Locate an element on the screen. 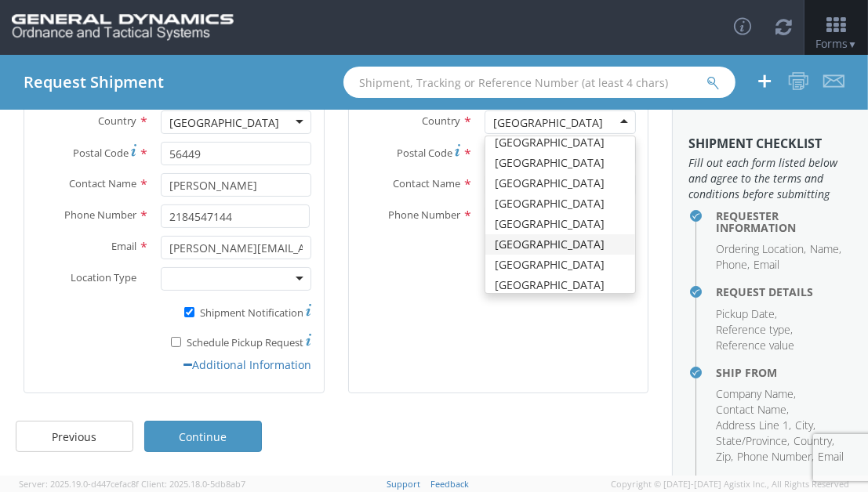 The image size is (868, 492). li: Company Name is located at coordinates (755, 395).